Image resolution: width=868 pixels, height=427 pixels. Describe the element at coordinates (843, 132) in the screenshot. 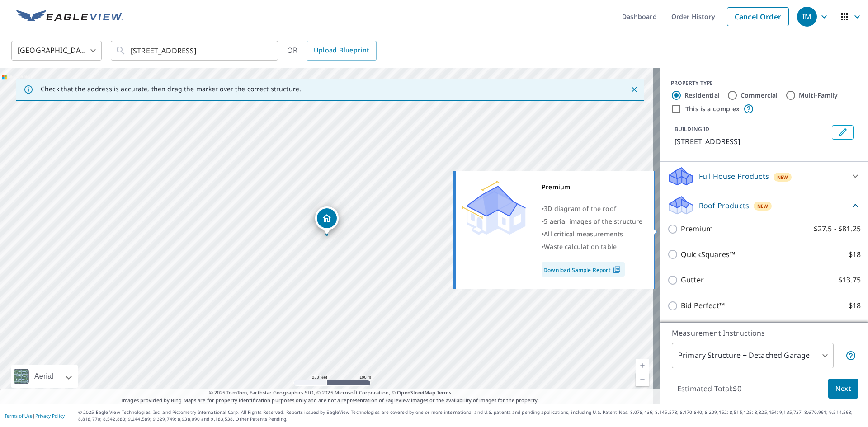

I see `button: Edit building 1` at that location.